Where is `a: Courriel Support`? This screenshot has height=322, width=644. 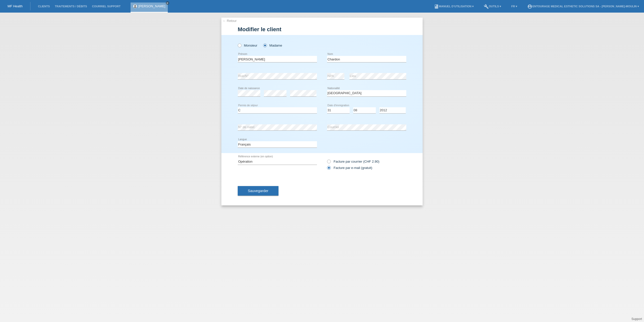 a: Courriel Support is located at coordinates (106, 6).